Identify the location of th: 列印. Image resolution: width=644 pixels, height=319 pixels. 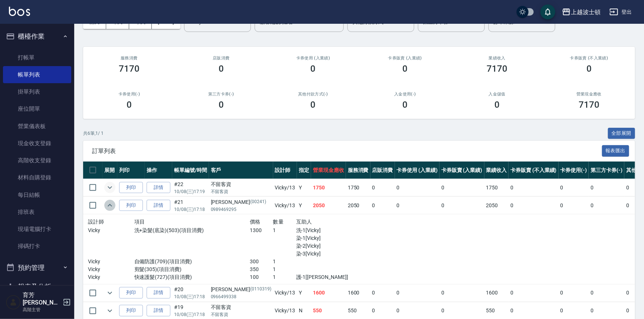
(131, 170).